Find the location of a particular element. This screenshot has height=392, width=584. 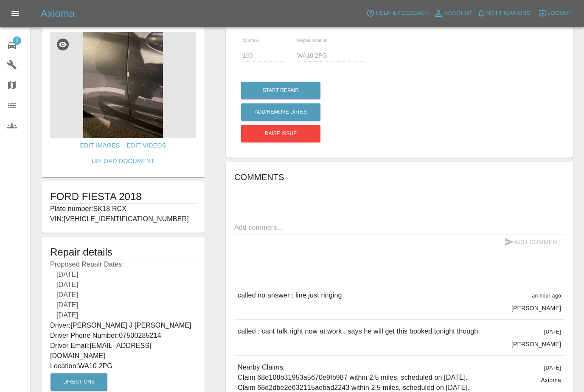

a: Edit Videos is located at coordinates (146, 145).